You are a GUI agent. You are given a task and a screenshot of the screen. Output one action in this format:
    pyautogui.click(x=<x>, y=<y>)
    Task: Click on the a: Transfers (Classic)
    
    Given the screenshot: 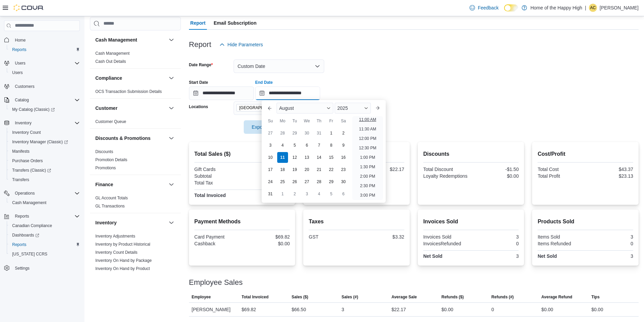 What is the action you would take?
    pyautogui.click(x=45, y=170)
    